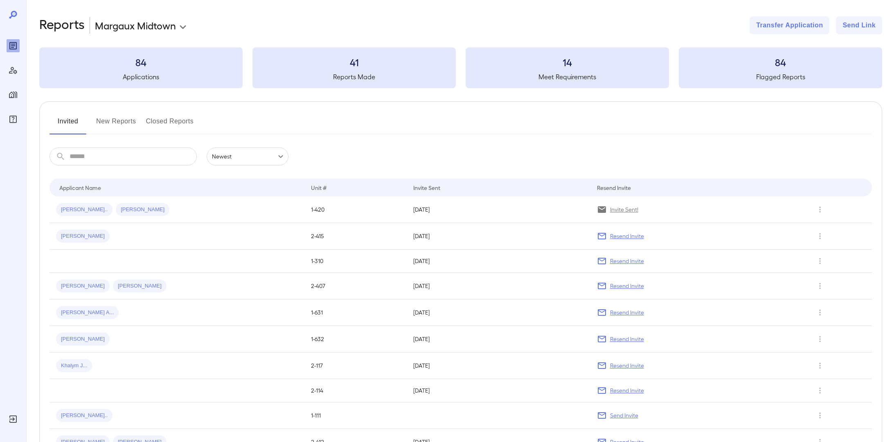 Image resolution: width=892 pixels, height=442 pixels. I want to click on div: Log Out, so click(13, 420).